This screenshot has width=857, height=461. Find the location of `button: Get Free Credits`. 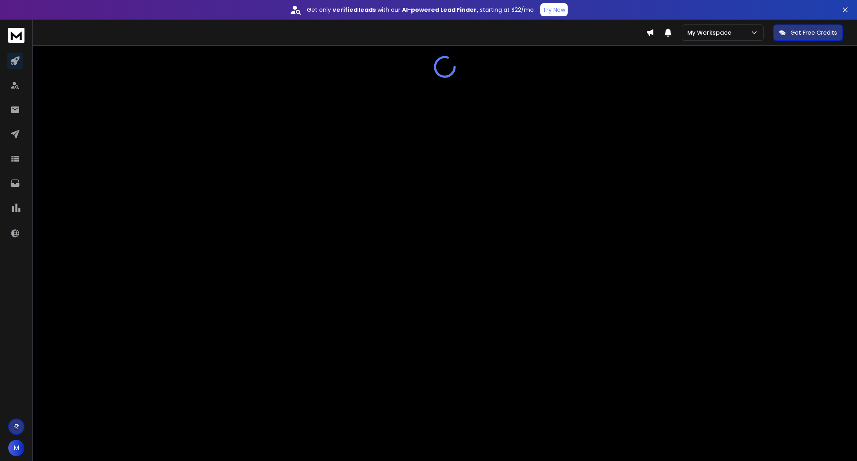

button: Get Free Credits is located at coordinates (808, 33).